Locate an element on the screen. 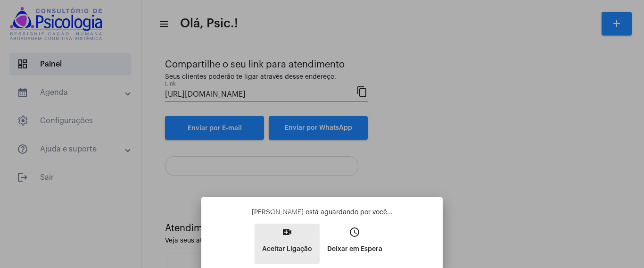 The height and width of the screenshot is (268, 644). button: Deixar em Espera is located at coordinates (354, 244).